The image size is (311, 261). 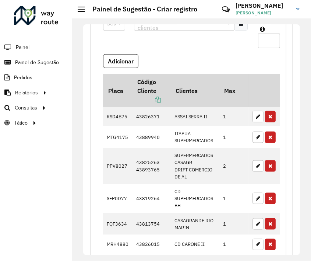 I want to click on span: Painel de Sugestão, so click(x=37, y=62).